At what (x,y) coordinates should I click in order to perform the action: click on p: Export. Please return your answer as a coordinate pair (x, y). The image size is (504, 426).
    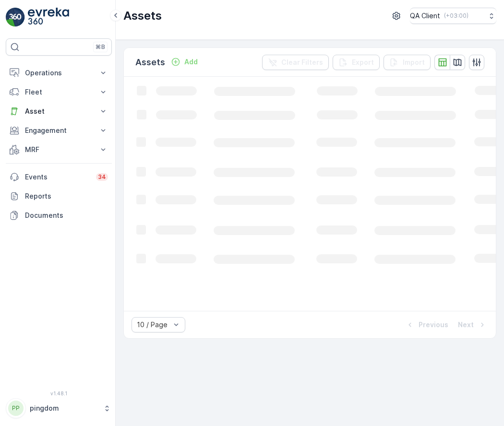
    Looking at the image, I should click on (363, 62).